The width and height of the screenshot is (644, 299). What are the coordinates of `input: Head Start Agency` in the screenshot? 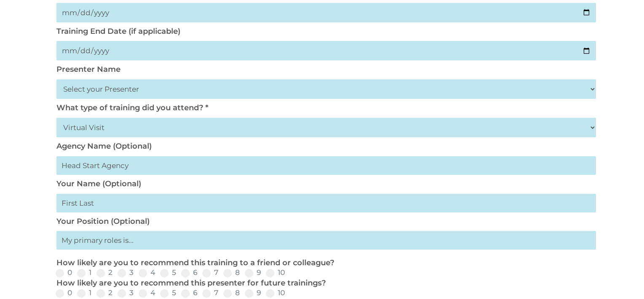 It's located at (326, 165).